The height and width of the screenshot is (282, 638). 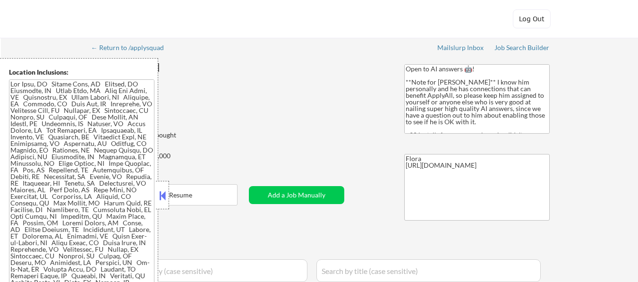 What do you see at coordinates (297, 195) in the screenshot?
I see `button: Add a Job Manually` at bounding box center [297, 195].